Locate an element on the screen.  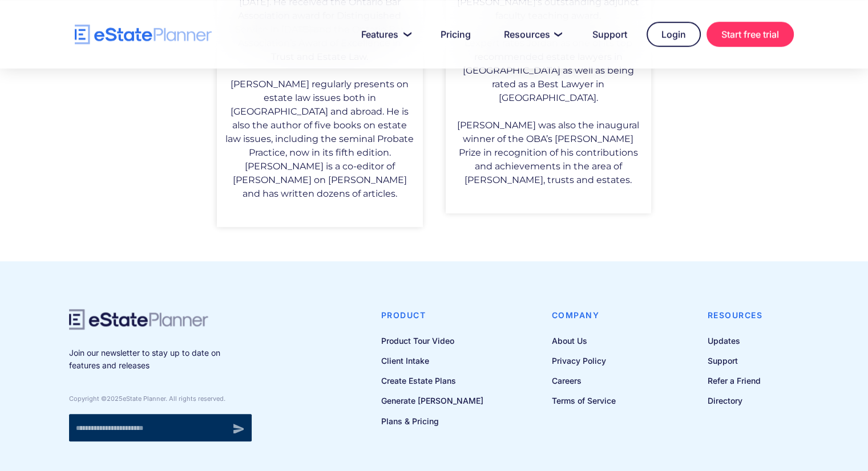
a: Refer a Friend is located at coordinates (735, 380).